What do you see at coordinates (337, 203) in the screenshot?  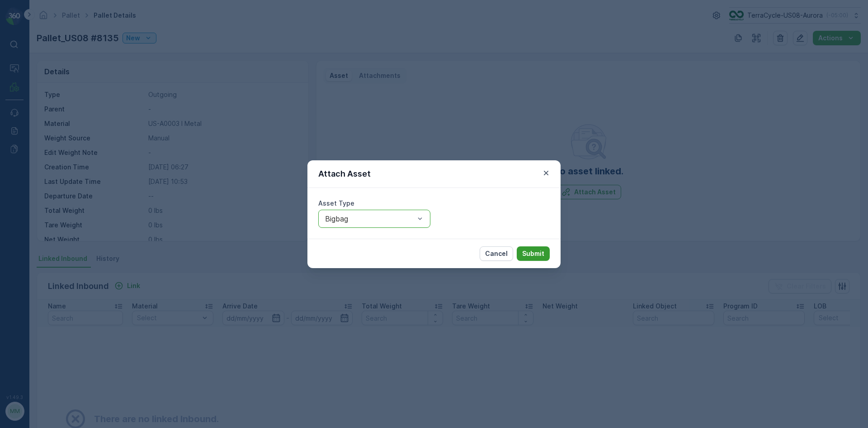 I see `label: Asset Type` at bounding box center [337, 203].